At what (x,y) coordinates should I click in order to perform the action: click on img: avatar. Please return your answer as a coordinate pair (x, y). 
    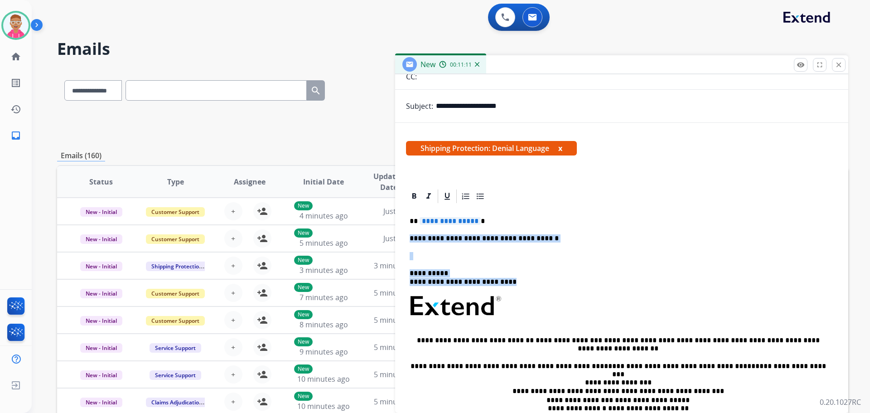
    Looking at the image, I should click on (16, 25).